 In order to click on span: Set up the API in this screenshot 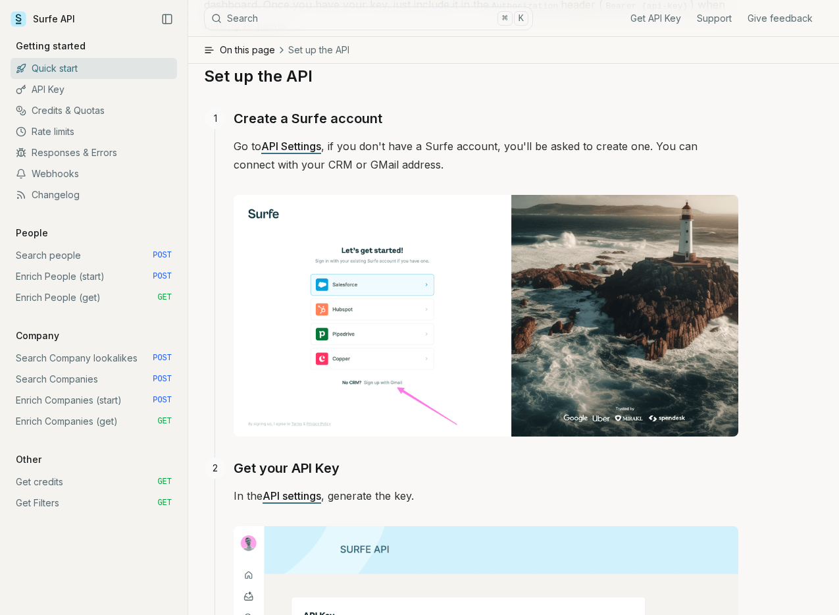, I will do `click(319, 50)`.